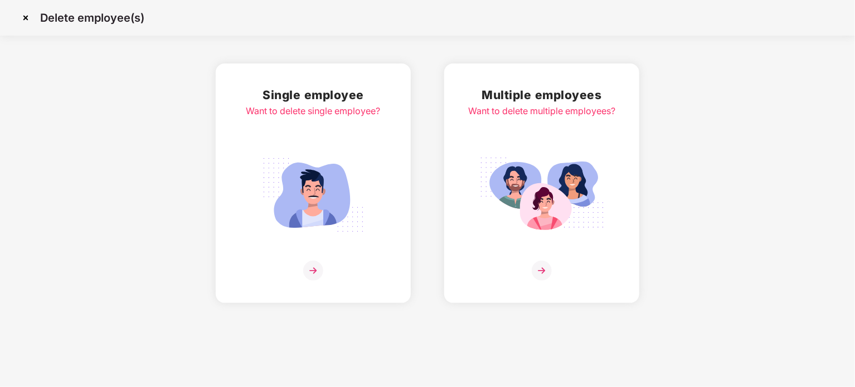 This screenshot has width=855, height=387. I want to click on p: Delete employee(s), so click(92, 18).